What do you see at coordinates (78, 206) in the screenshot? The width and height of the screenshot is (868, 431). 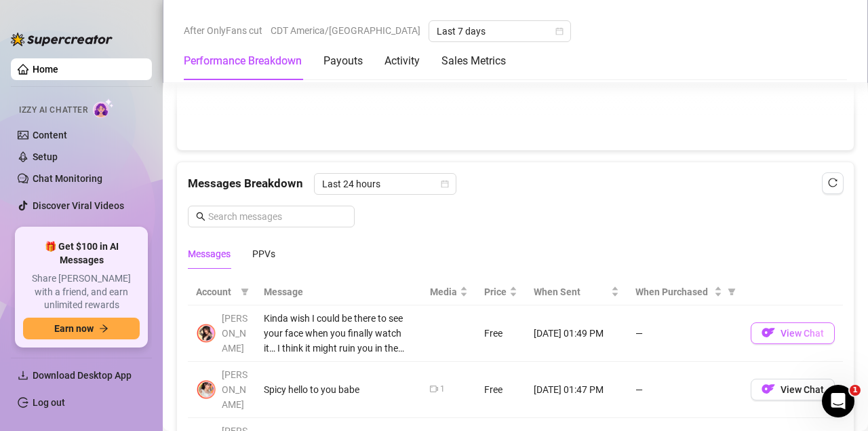 I see `a: Discover Viral Videos` at bounding box center [78, 206].